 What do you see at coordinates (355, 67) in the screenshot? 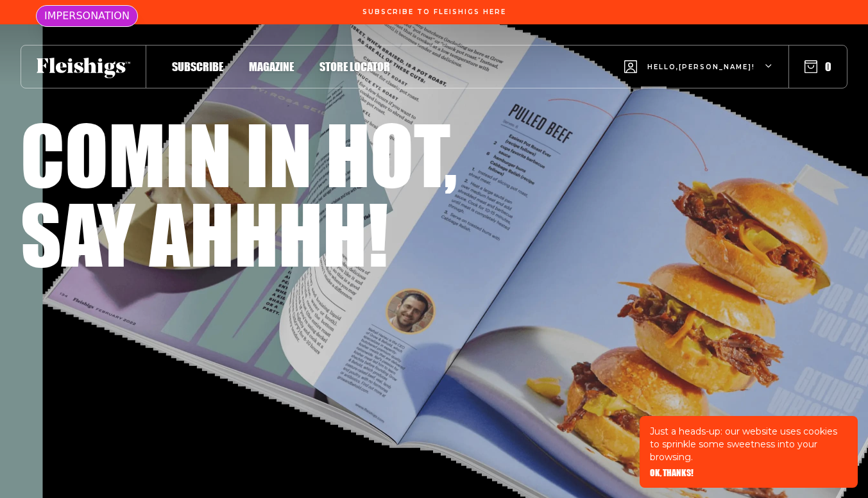
I see `span: Store locator` at bounding box center [355, 67].